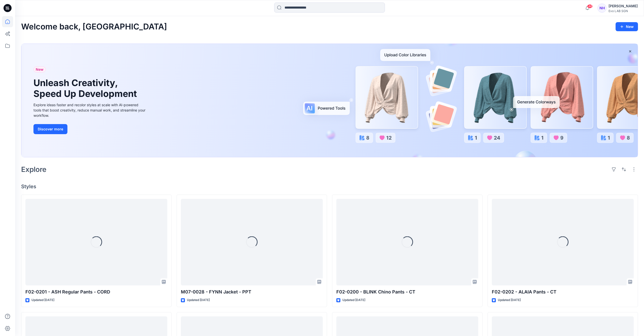 The width and height of the screenshot is (644, 336). Describe the element at coordinates (90, 110) in the screenshot. I see `div: Explore ideas faster and recolor styles at scale with AI-powered tools that boost creativity, red...` at that location.